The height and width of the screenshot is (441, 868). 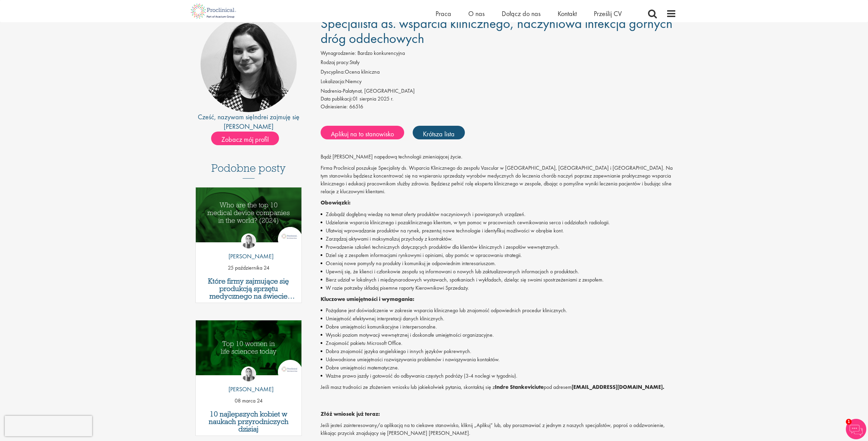 I want to click on font: Dziel się z zespołem informacjami rynkowymi i opiniami, aby pomóc w opracowaniu strategii., so click(x=424, y=255).